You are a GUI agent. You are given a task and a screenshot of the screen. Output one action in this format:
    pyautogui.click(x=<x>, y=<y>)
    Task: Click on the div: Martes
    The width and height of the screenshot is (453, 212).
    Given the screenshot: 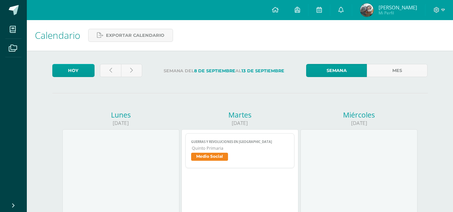 What is the action you would take?
    pyautogui.click(x=240, y=115)
    